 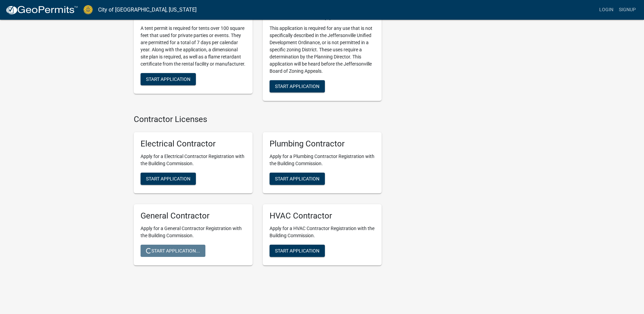 What do you see at coordinates (193, 216) in the screenshot?
I see `h5: General Contractor` at bounding box center [193, 216].